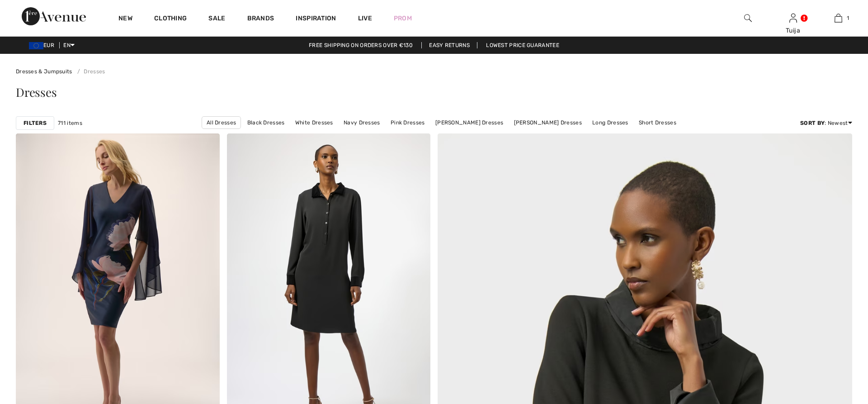 The height and width of the screenshot is (404, 868). Describe the element at coordinates (813, 123) in the screenshot. I see `strong: Sort By` at that location.